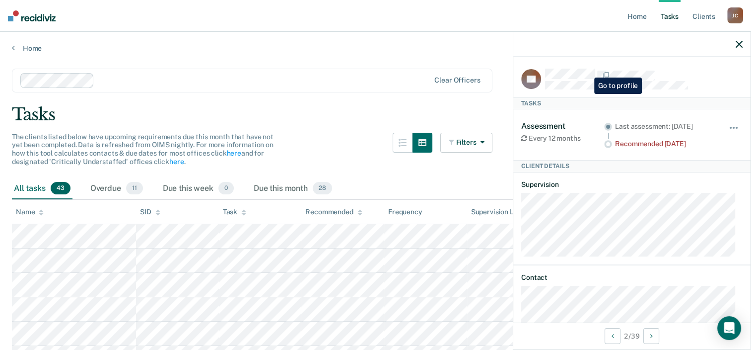  I want to click on span: The clients listed below have upcoming requirements due this month that have not yet been complet..., so click(143, 149).